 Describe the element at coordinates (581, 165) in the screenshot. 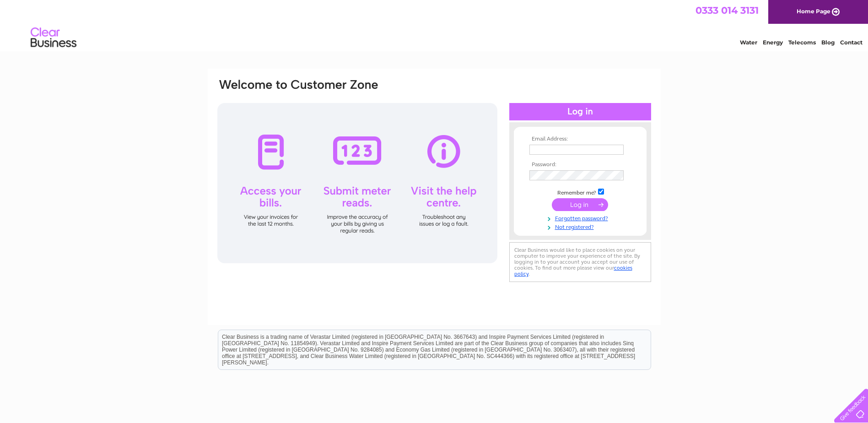

I see `th: Password:` at that location.